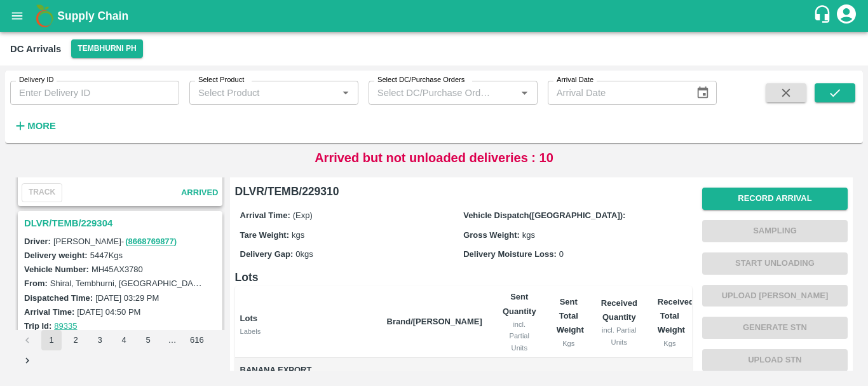 This screenshot has height=386, width=868. What do you see at coordinates (36, 49) in the screenshot?
I see `div: DC Arrivals` at bounding box center [36, 49].